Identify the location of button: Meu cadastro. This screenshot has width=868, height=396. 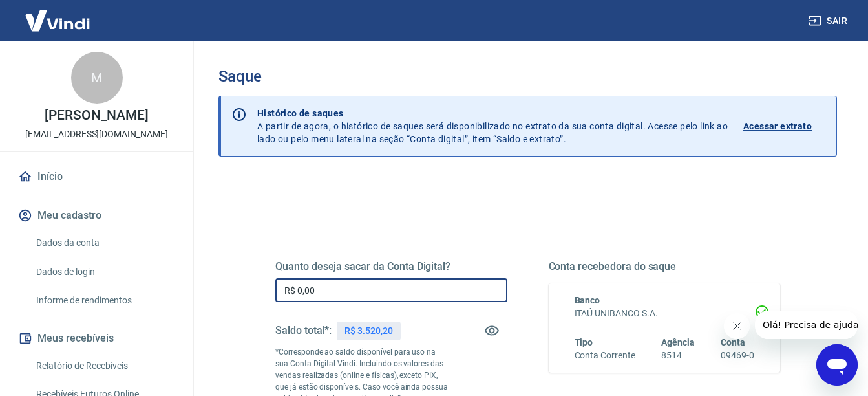
(96, 216).